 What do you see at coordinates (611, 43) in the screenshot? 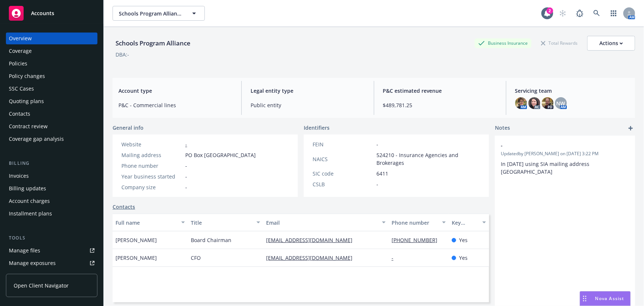
I see `div: Actions` at bounding box center [611, 43].